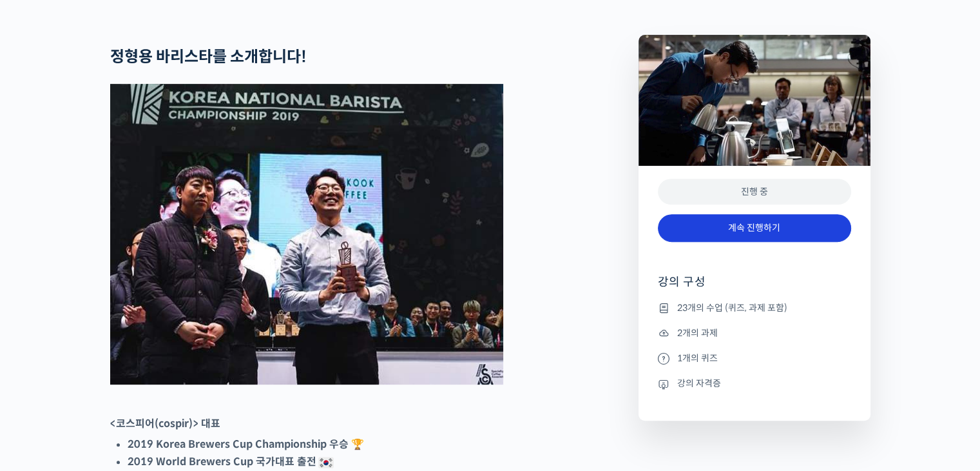 The image size is (980, 471). I want to click on a: 설정, so click(207, 380).